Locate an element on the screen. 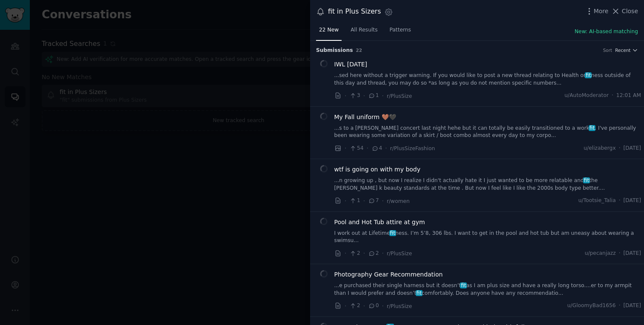 The height and width of the screenshot is (325, 644). span: u/Tootsie_Talia is located at coordinates (597, 201).